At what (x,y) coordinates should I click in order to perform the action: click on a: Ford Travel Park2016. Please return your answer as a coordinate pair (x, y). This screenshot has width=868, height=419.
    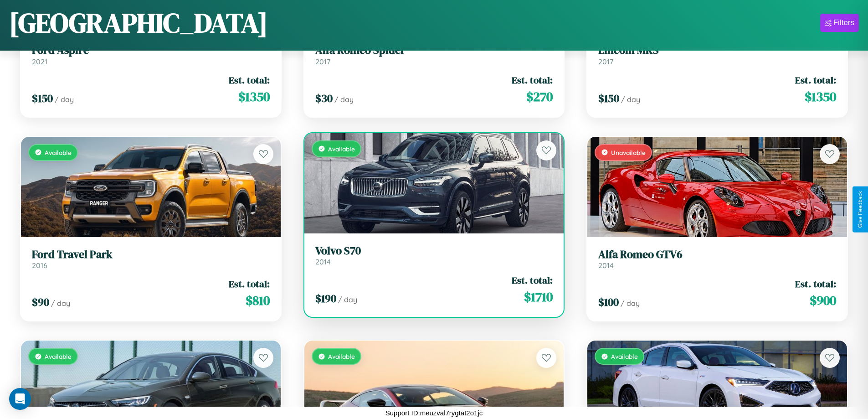
    Looking at the image, I should click on (151, 259).